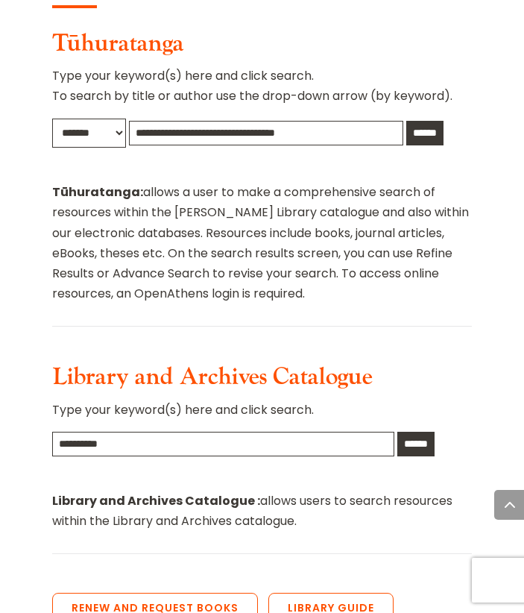 The image size is (524, 613). Describe the element at coordinates (98, 192) in the screenshot. I see `strong: Tūhuratanga:` at that location.